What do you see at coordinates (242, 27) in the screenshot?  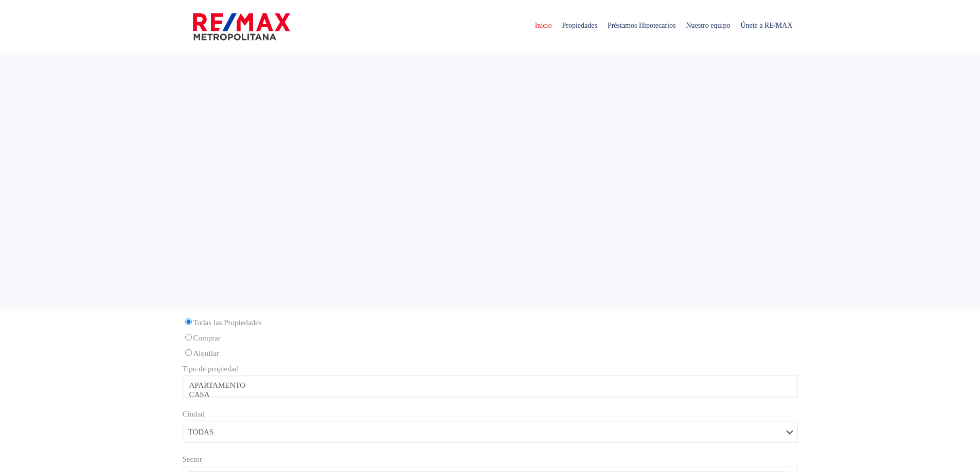 I see `img: remax-metropolitana-logo` at bounding box center [242, 27].